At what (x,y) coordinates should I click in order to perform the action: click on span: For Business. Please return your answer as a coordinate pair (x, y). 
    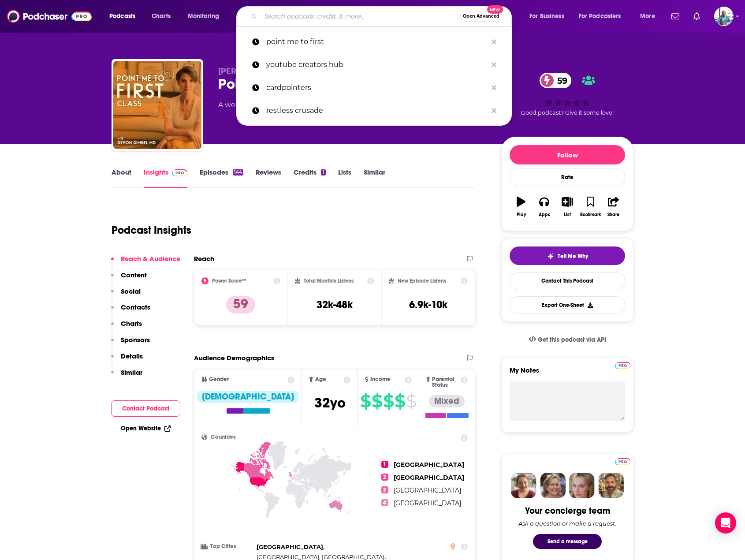
    Looking at the image, I should click on (547, 16).